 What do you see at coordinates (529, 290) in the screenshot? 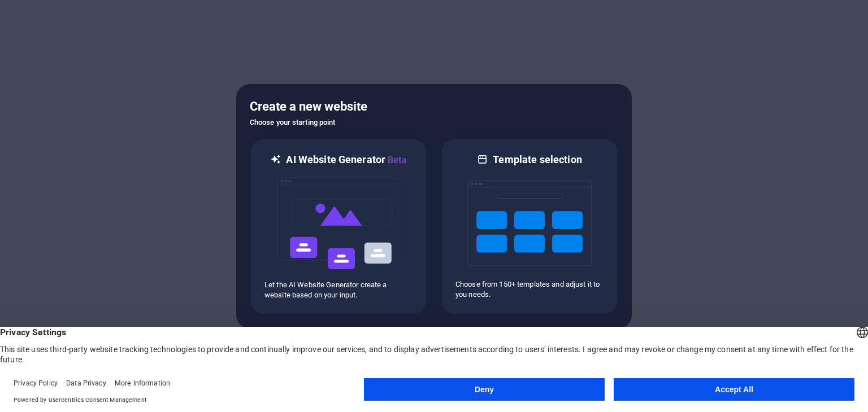
I see `p: Choose from 150+ templates and adjust it to you needs.` at bounding box center [529, 290].